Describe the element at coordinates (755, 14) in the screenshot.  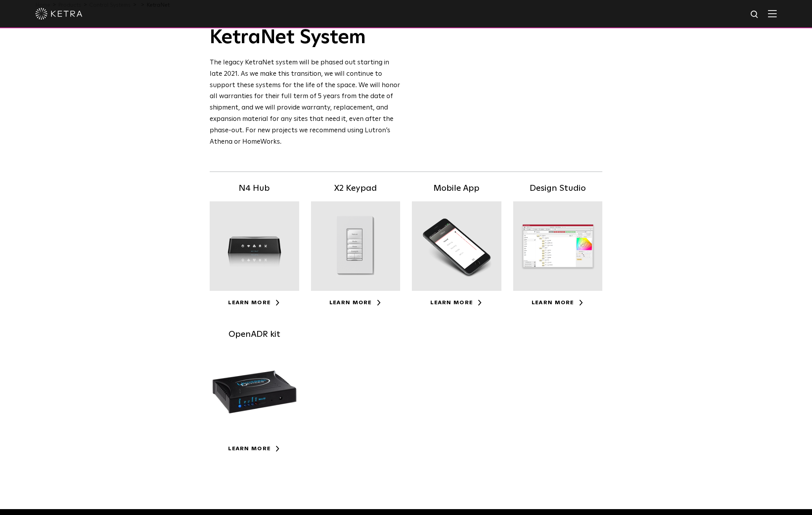
I see `img: search icon` at that location.